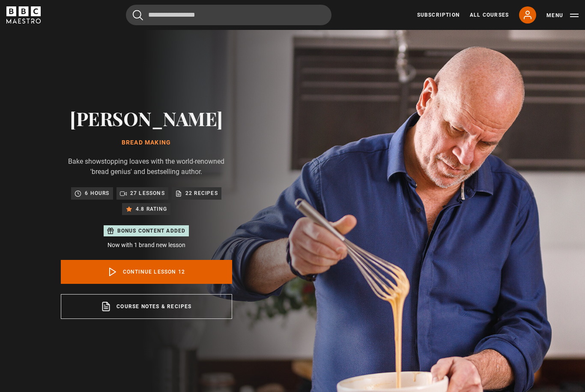  What do you see at coordinates (152, 231) in the screenshot?
I see `p: Bonus content added` at bounding box center [152, 231].